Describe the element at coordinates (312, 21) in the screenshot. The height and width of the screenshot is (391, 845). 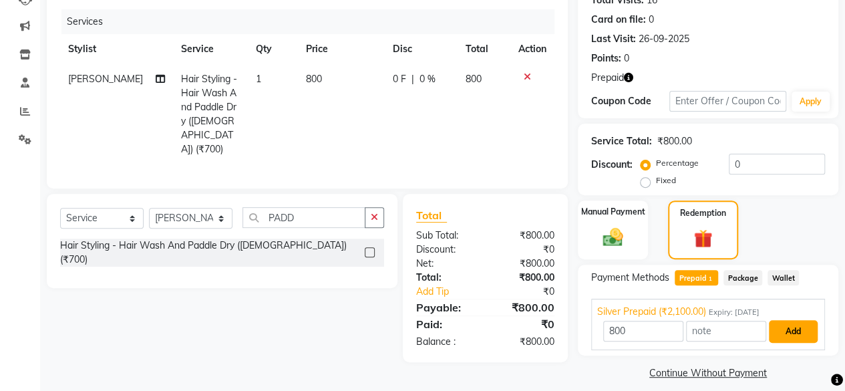
I see `div: Services` at that location.